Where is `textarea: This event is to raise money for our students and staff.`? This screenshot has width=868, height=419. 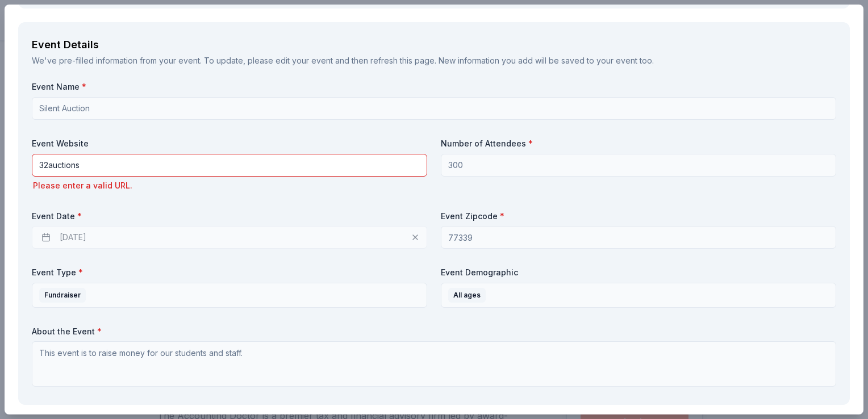 textarea: This event is to raise money for our students and staff. is located at coordinates (434, 364).